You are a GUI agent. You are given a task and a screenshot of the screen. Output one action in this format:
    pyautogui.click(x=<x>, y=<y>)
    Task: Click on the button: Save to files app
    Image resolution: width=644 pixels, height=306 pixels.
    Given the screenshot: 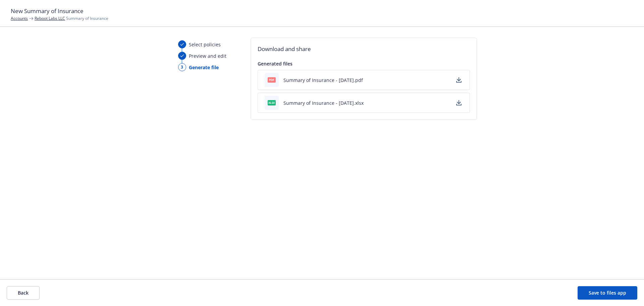 What is the action you would take?
    pyautogui.click(x=608, y=293)
    